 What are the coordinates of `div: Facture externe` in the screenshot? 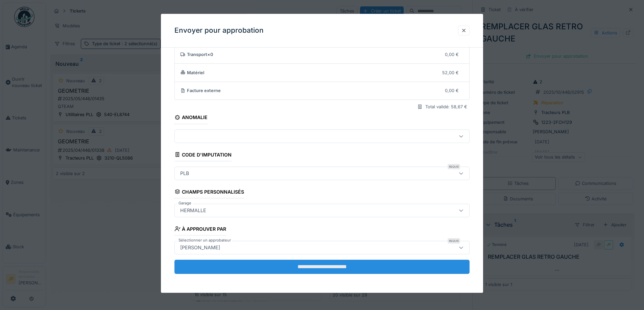 It's located at (310, 91).